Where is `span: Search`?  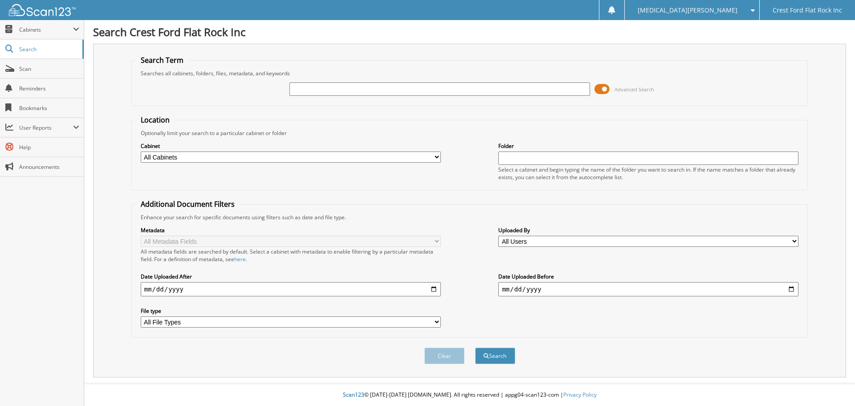 span: Search is located at coordinates (49, 49).